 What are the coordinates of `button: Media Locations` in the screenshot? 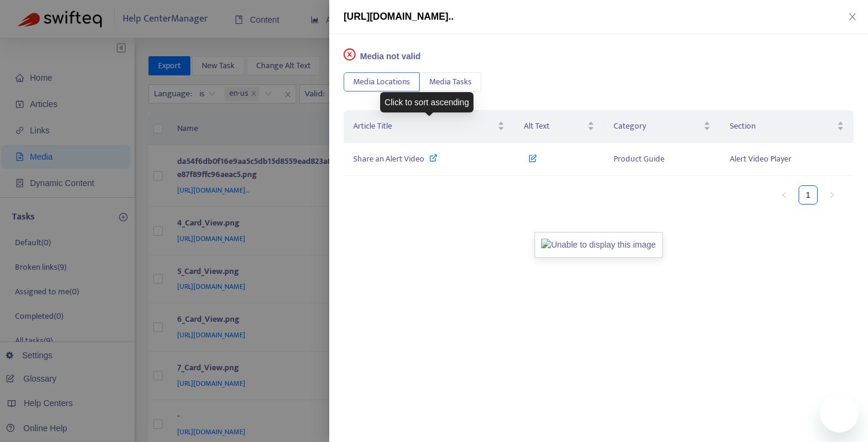 It's located at (381, 82).